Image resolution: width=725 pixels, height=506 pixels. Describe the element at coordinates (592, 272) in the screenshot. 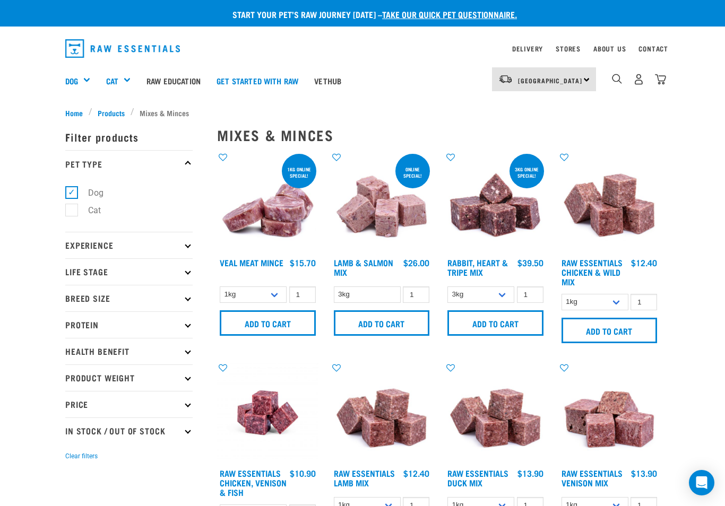

I see `a: Raw Essentials Chicken & Wild Mix` at that location.